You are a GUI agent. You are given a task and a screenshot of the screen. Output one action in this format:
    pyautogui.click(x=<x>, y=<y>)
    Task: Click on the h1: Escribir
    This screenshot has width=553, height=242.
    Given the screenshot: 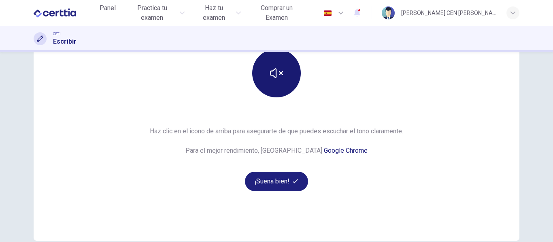 What is the action you would take?
    pyautogui.click(x=65, y=42)
    